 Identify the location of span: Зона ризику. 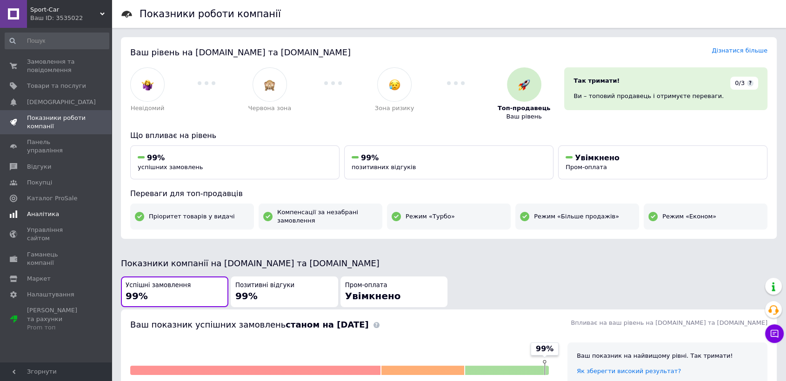
(394, 108).